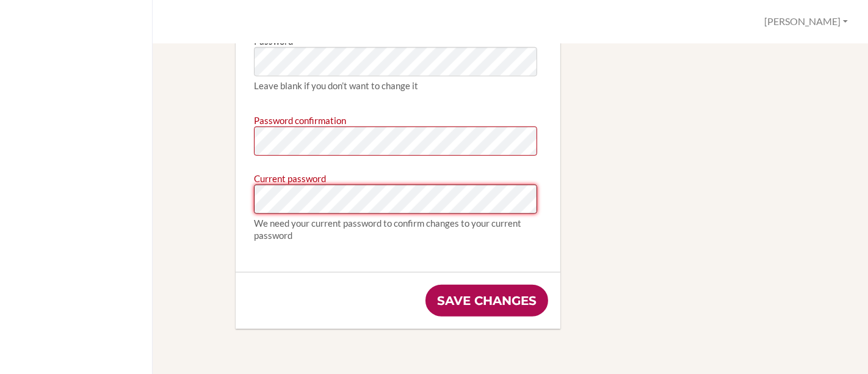 The width and height of the screenshot is (868, 374). I want to click on label: Password confirmation, so click(300, 118).